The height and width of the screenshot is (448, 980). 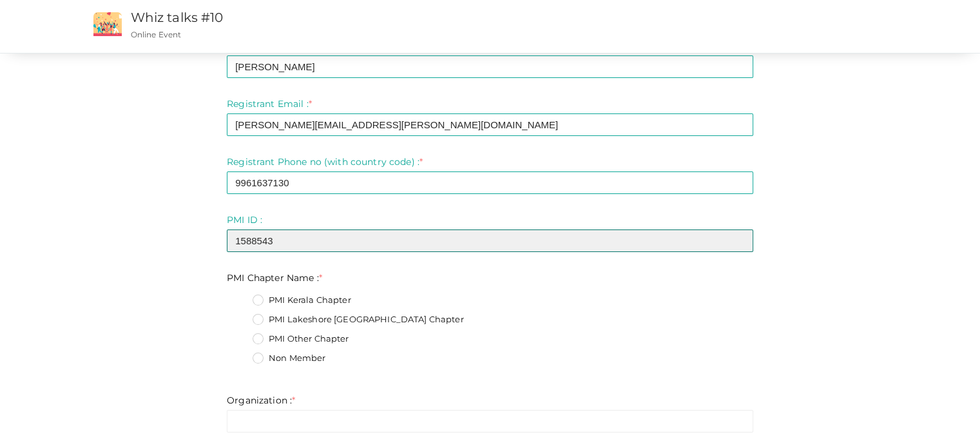 I want to click on label: Non Member, so click(x=289, y=359).